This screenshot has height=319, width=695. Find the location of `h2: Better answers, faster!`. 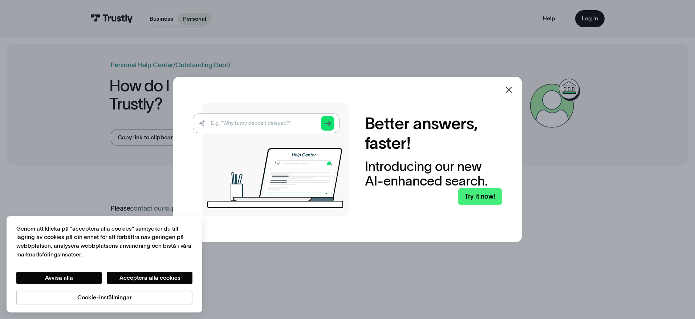

h2: Better answers, faster! is located at coordinates (434, 133).